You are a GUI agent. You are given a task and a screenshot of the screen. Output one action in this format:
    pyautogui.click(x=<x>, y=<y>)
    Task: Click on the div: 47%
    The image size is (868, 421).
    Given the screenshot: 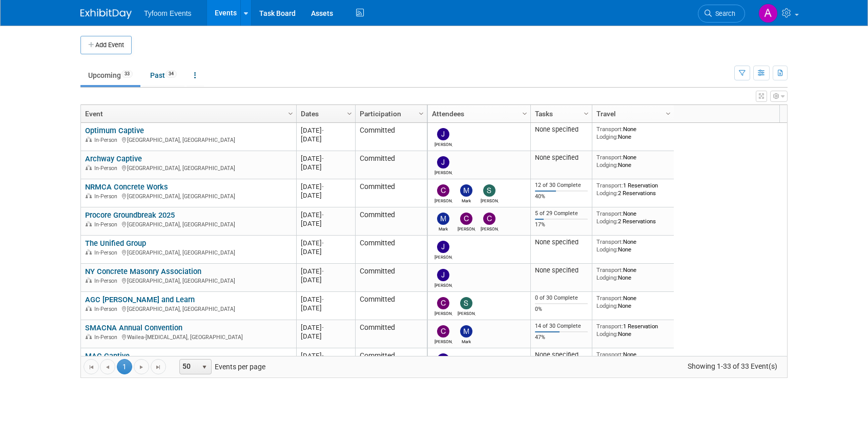 What is the action you would take?
    pyautogui.click(x=562, y=338)
    